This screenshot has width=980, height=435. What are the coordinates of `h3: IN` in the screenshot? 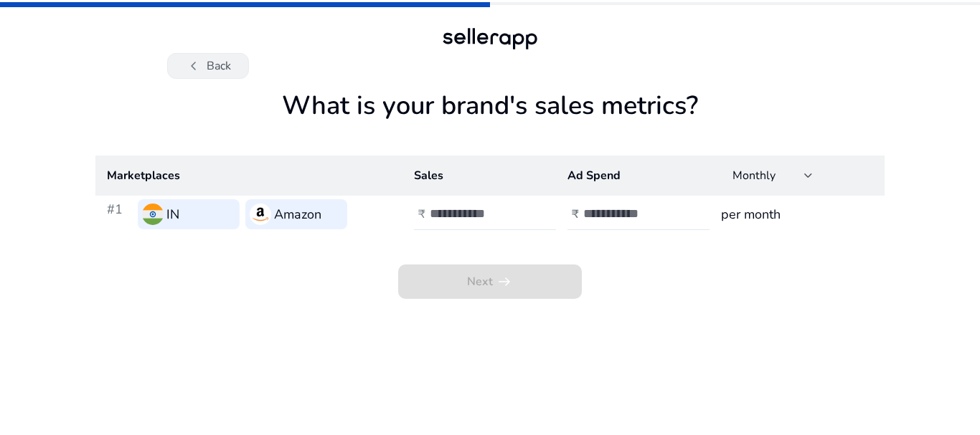 It's located at (173, 215).